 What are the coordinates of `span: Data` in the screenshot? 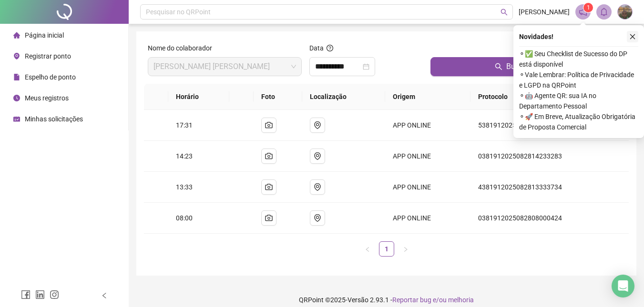 It's located at (316, 48).